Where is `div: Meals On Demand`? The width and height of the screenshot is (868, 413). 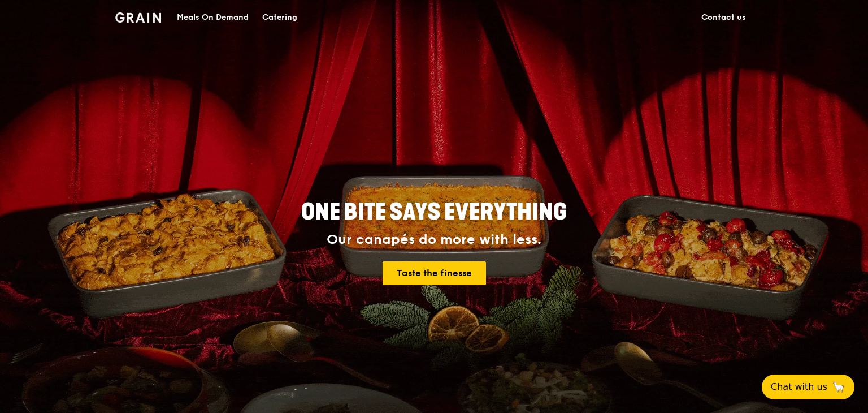
div: Meals On Demand is located at coordinates (212, 18).